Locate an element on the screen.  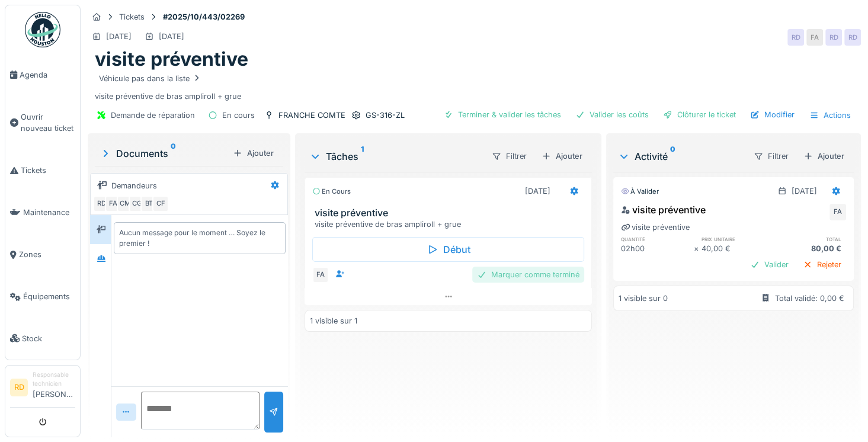
img: Badge_color-CXgf-gQk.svg is located at coordinates (43, 30).